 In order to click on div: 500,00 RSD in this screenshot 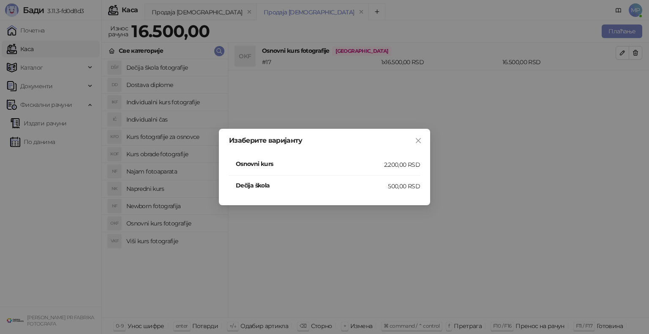, I will do `click(404, 186)`.